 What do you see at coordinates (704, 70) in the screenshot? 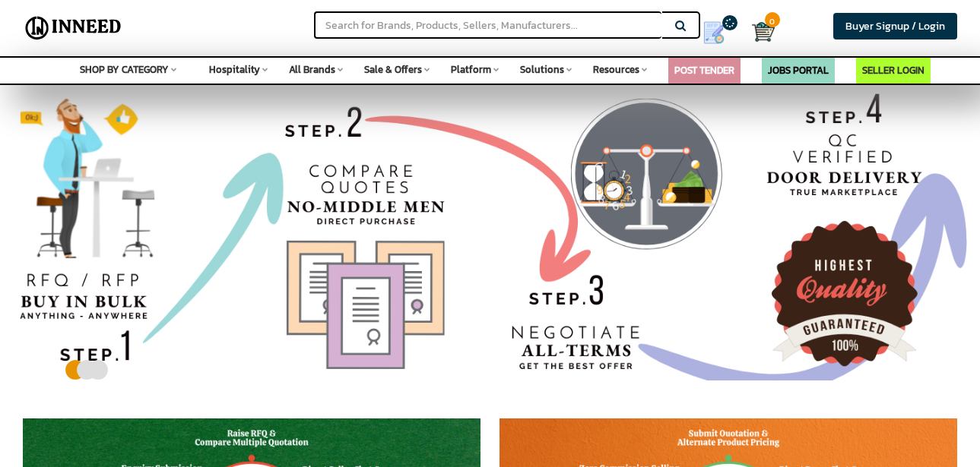
I see `a: POST TENDER` at bounding box center [704, 70].